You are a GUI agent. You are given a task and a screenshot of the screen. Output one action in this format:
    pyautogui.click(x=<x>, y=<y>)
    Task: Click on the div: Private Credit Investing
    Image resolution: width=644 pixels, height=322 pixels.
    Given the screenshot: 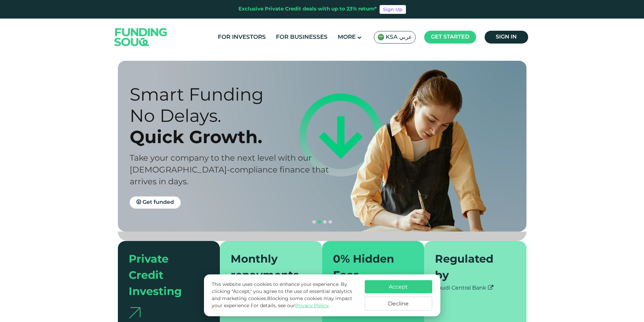 What is the action you would take?
    pyautogui.click(x=165, y=276)
    